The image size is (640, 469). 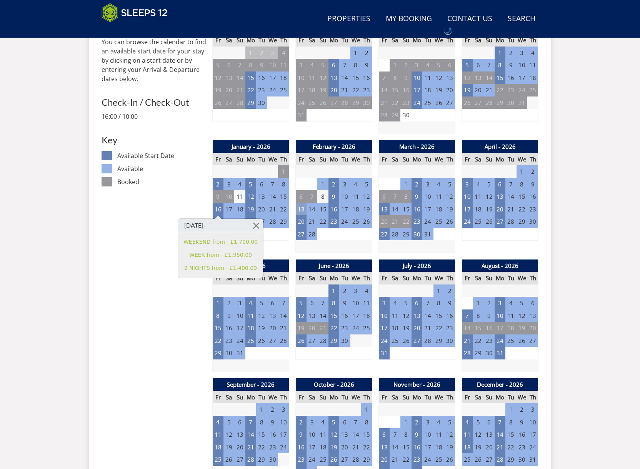 I want to click on a: Search, so click(x=522, y=19).